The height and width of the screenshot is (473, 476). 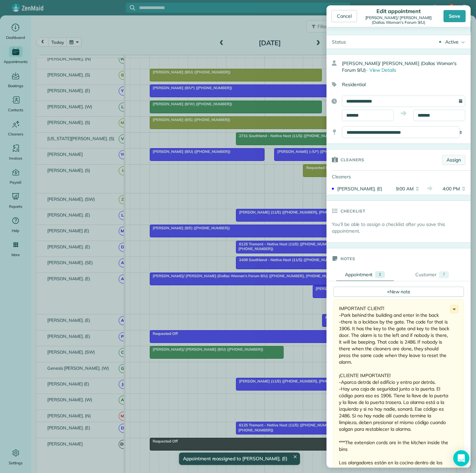 What do you see at coordinates (348, 259) in the screenshot?
I see `h3: Notes` at bounding box center [348, 259].